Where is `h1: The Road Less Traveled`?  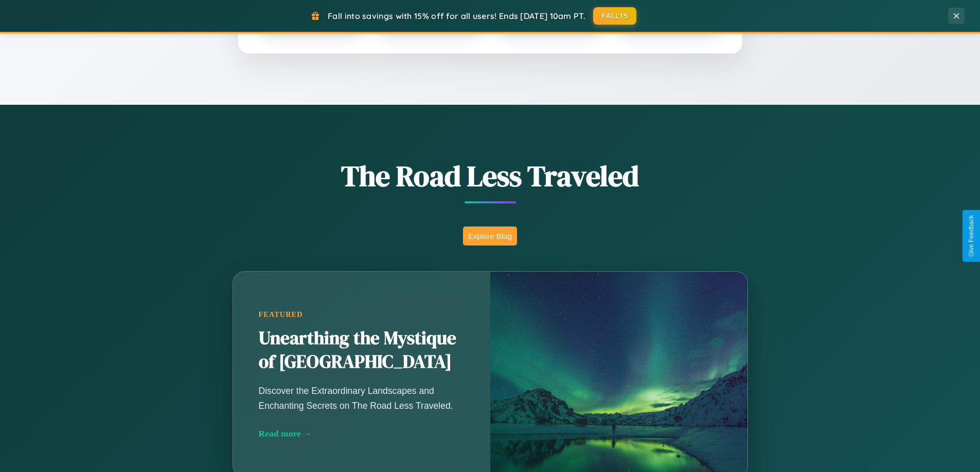
h1: The Road Less Traveled is located at coordinates (490, 176).